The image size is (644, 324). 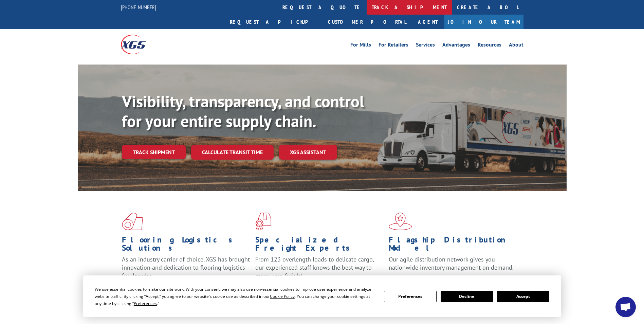 I want to click on img: xgs-icon-flagship-distribution-model-red, so click(x=400, y=221).